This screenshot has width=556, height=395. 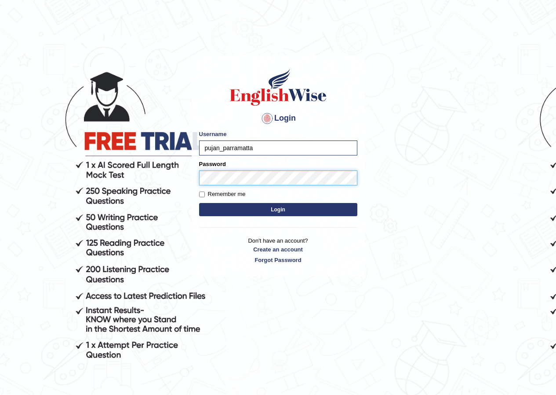 What do you see at coordinates (278, 250) in the screenshot?
I see `p: Don't have an account?` at bounding box center [278, 250].